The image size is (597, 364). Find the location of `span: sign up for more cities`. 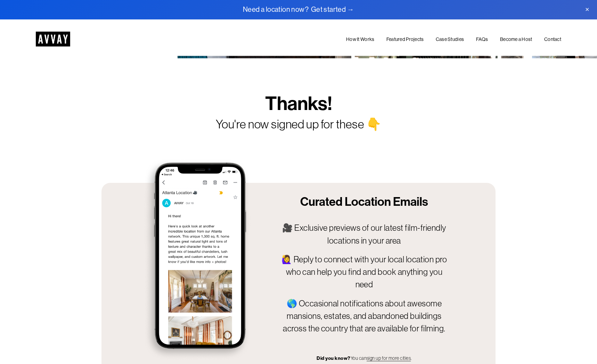

span: sign up for more cities is located at coordinates (388, 358).